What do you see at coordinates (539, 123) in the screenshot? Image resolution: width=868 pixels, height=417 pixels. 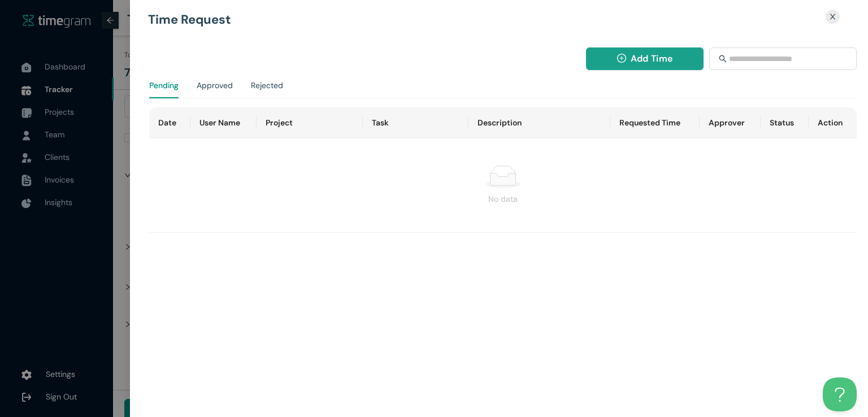 I see `th: Description` at bounding box center [539, 123].